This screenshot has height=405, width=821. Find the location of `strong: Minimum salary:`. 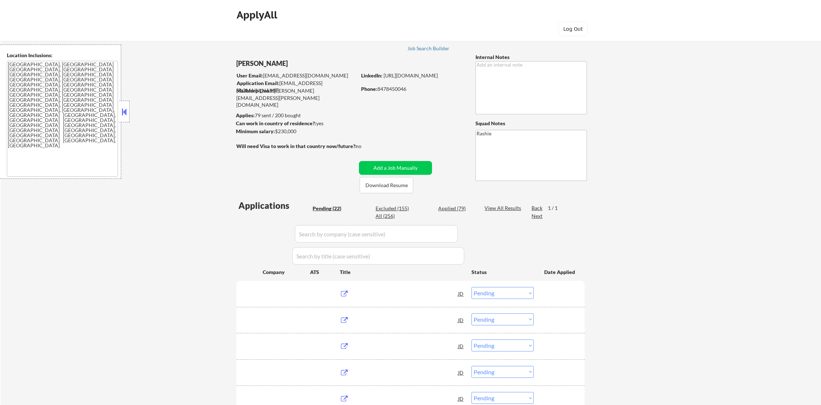

strong: Minimum salary: is located at coordinates (255, 131).